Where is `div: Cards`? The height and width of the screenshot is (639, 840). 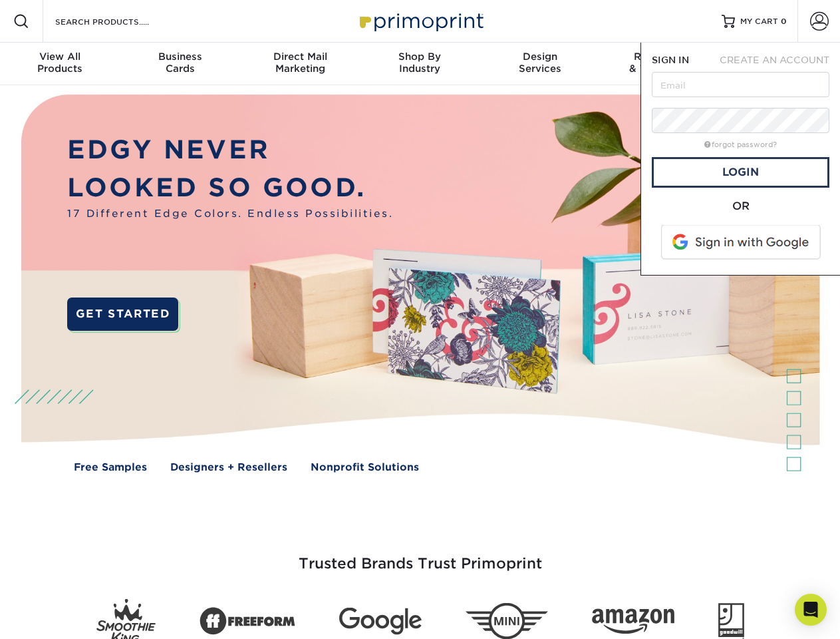 div: Cards is located at coordinates (180, 63).